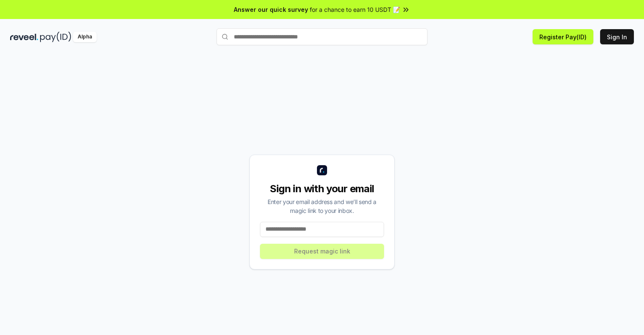  I want to click on button: Sign In, so click(617, 37).